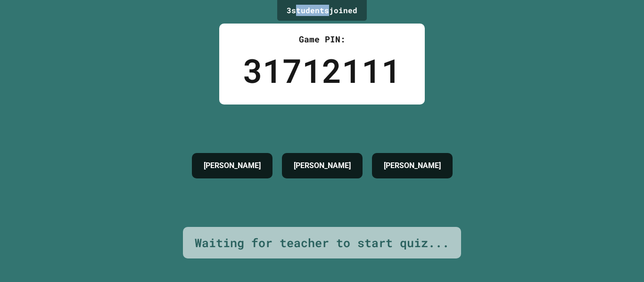  What do you see at coordinates (322, 70) in the screenshot?
I see `div: 31712111` at bounding box center [322, 70].